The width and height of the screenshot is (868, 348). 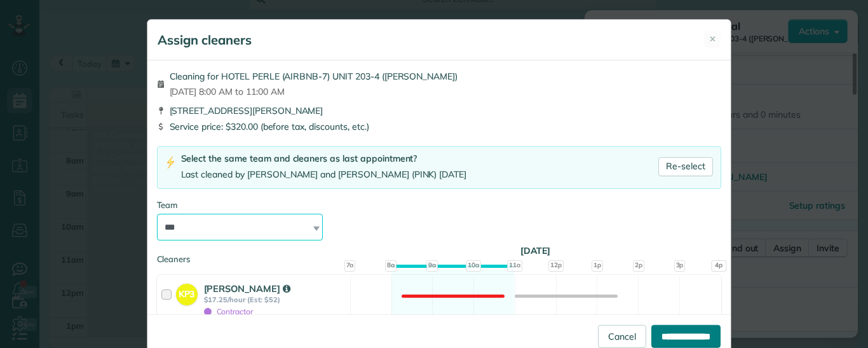 What do you see at coordinates (229, 311) in the screenshot?
I see `span: Contractor` at bounding box center [229, 311].